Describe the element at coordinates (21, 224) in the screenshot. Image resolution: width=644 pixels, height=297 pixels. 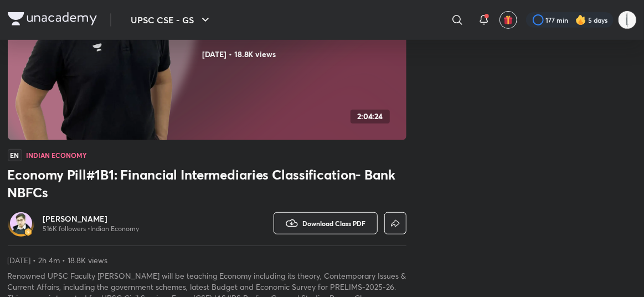
I see `a: Avatarbadge` at that location.